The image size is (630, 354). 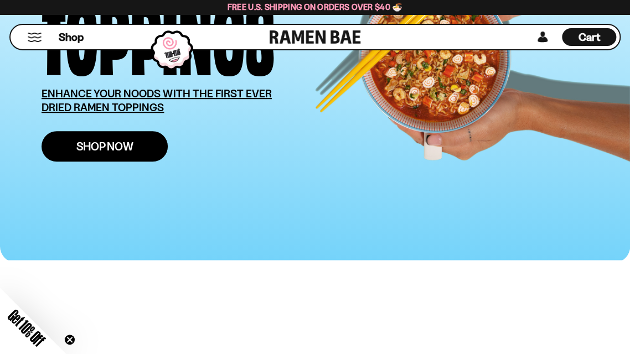 I want to click on span: Shop Now, so click(x=105, y=146).